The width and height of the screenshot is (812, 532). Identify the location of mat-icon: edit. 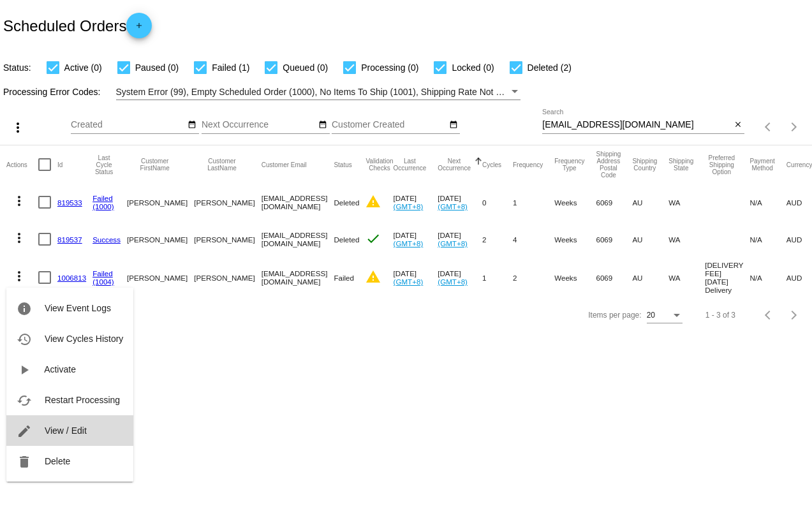
(25, 431).